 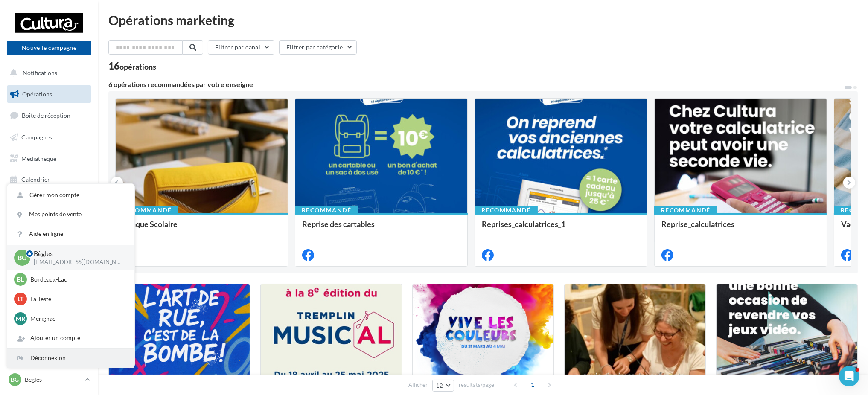 I want to click on span: Calendrier, so click(x=35, y=179).